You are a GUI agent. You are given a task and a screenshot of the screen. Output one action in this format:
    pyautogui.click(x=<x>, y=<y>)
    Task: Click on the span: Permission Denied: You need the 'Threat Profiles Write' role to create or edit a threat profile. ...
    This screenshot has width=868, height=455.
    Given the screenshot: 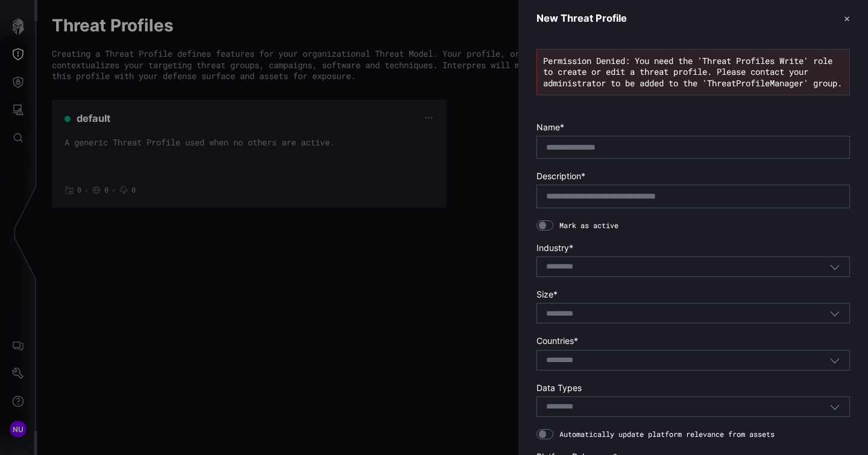 What is the action you would take?
    pyautogui.click(x=692, y=71)
    